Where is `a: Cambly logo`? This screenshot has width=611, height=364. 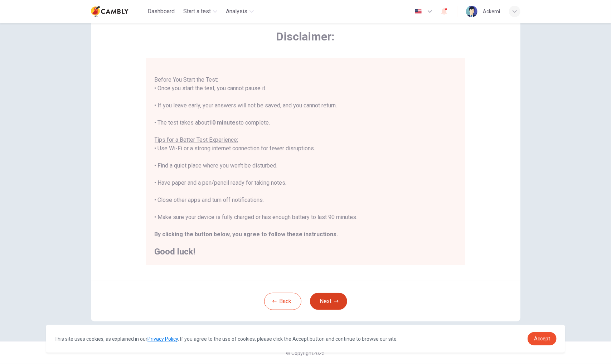 a: Cambly logo is located at coordinates (118, 11).